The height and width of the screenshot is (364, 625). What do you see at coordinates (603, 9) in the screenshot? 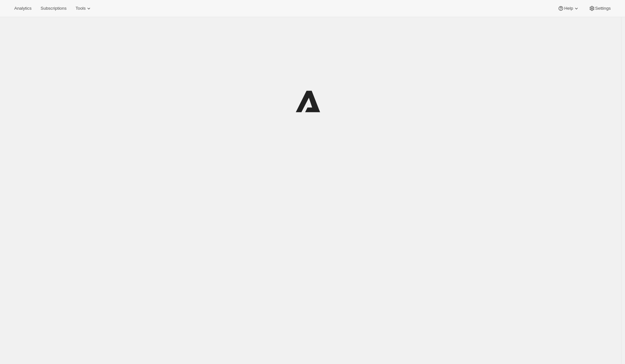
I see `span: Settings` at bounding box center [603, 9].